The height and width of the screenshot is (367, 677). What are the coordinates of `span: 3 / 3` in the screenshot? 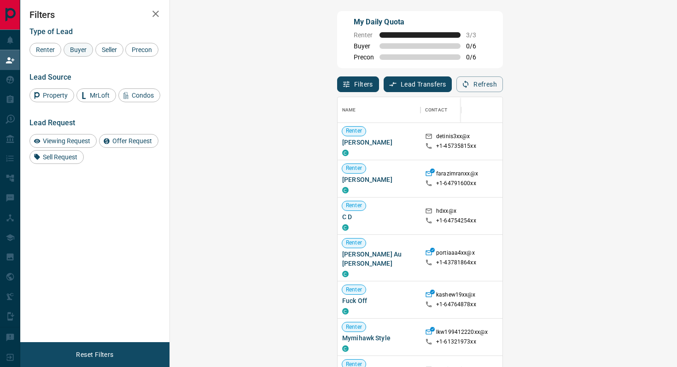 It's located at (476, 35).